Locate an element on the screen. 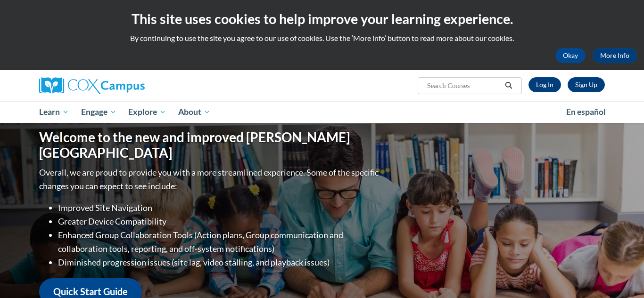 The height and width of the screenshot is (298, 644). a: More Info is located at coordinates (615, 56).